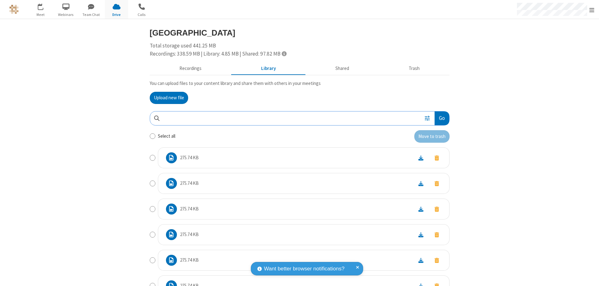 The width and height of the screenshot is (599, 286). I want to click on span: Drive, so click(116, 15).